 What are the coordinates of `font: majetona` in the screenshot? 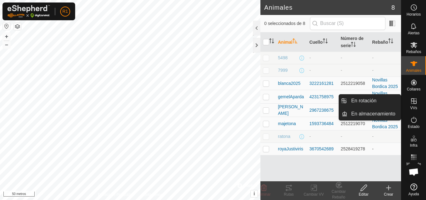 It's located at (287, 123).